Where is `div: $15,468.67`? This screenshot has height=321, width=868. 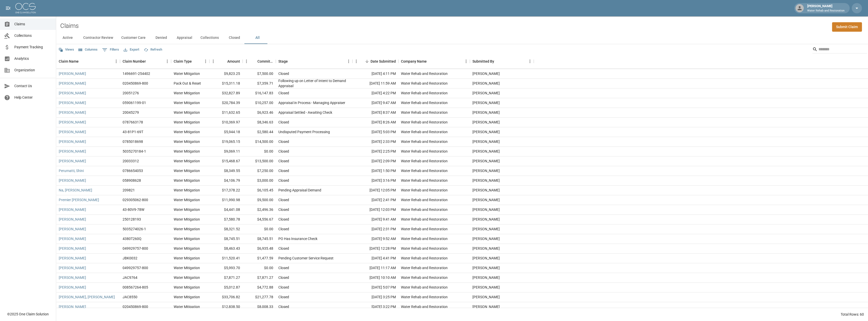
div: $15,468.67 is located at coordinates (226, 161).